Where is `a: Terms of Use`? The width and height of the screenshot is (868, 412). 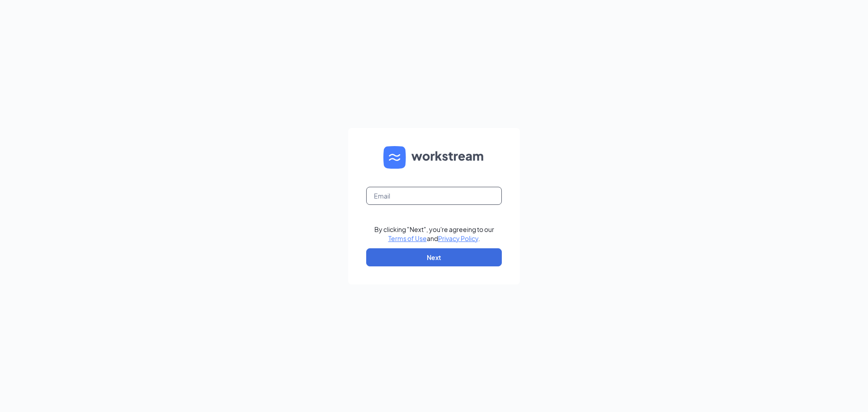
a: Terms of Use is located at coordinates (407, 239).